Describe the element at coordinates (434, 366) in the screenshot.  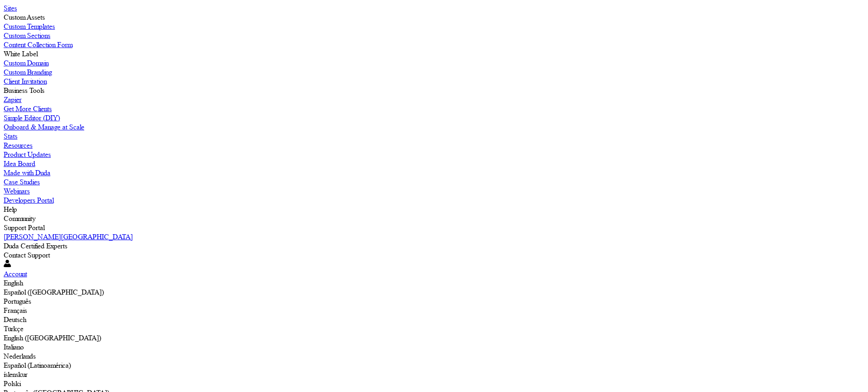
I see `div: Español (Latinoamérica)` at that location.